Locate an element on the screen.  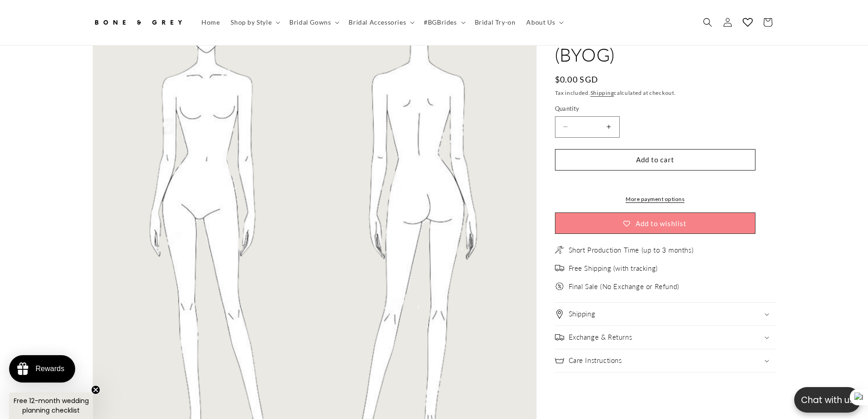
div: Free 12-month wedding planning checklistClose teaser is located at coordinates (51, 405).